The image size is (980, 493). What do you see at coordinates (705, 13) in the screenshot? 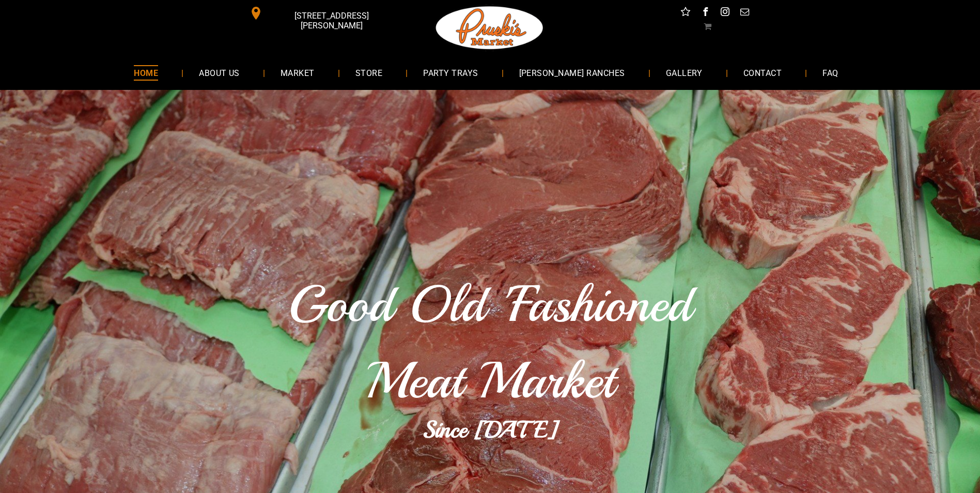
I see `a: facebook` at bounding box center [705, 13].